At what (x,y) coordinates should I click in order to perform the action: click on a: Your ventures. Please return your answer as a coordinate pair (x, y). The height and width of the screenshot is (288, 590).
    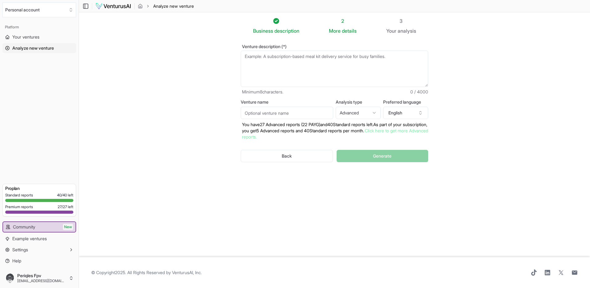
    Looking at the image, I should click on (39, 37).